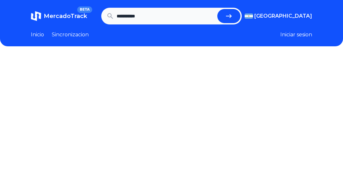 The image size is (343, 174). Describe the element at coordinates (65, 16) in the screenshot. I see `span: MercadoTrack` at that location.